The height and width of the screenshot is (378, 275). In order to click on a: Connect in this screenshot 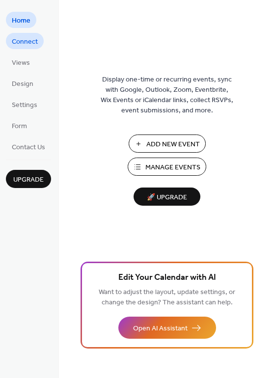, I will do `click(25, 41)`.